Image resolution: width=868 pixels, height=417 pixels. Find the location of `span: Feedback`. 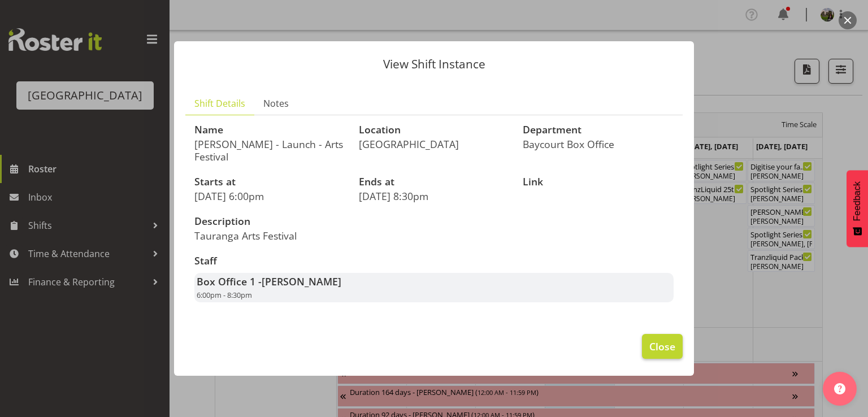

span: Feedback is located at coordinates (857, 201).